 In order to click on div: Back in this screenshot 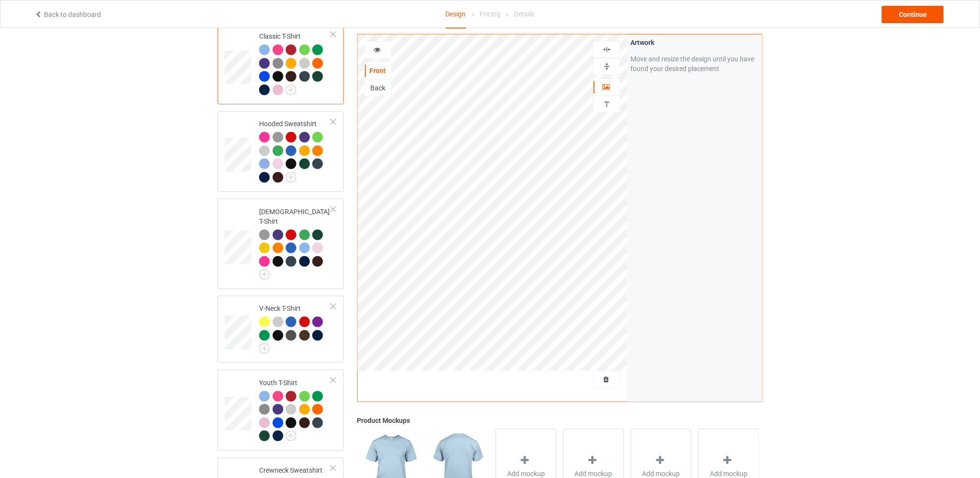, I will do `click(378, 88)`.